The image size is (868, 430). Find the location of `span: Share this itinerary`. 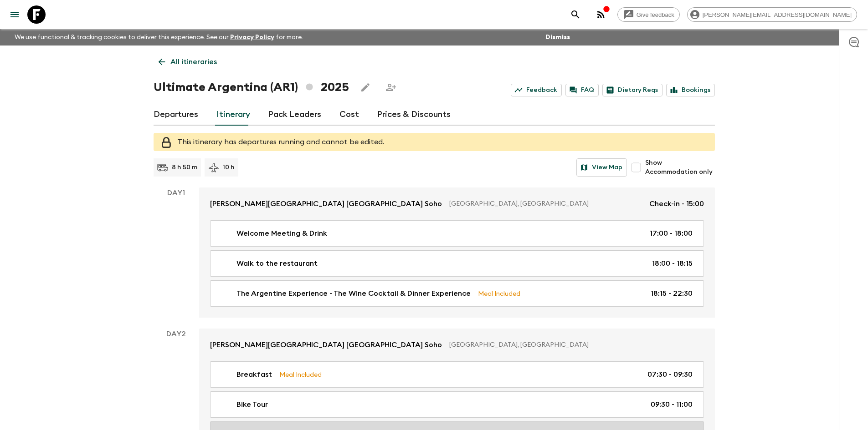

span: Share this itinerary is located at coordinates (390, 87).